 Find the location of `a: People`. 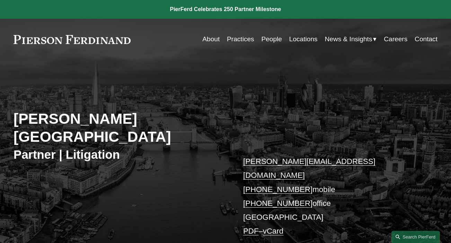

a: People is located at coordinates (271, 39).